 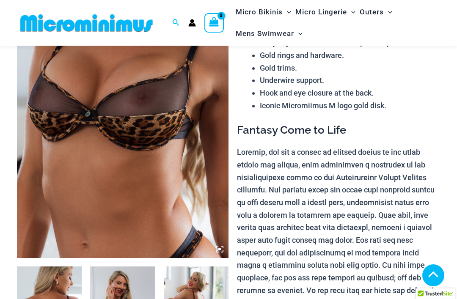 I want to click on a: View Shopping Cart, empty, so click(x=214, y=23).